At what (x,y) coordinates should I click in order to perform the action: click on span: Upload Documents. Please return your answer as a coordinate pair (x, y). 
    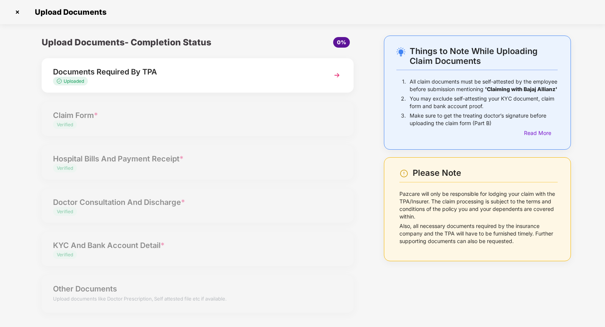
    Looking at the image, I should click on (69, 12).